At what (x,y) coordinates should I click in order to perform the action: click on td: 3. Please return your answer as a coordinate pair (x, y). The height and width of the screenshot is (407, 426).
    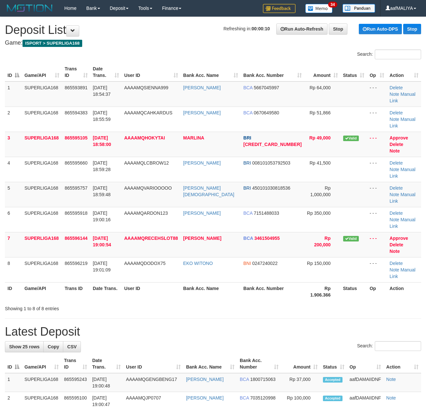
    Looking at the image, I should click on (13, 144).